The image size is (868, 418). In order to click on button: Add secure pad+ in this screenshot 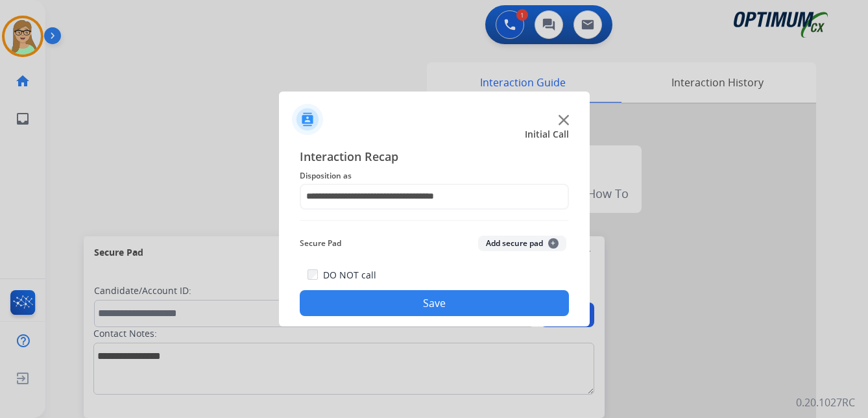, I will do `click(522, 243)`.